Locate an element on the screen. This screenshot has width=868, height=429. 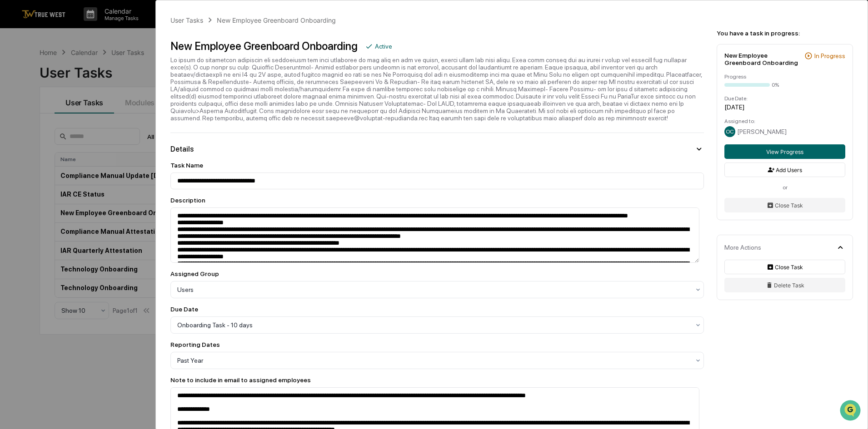
img: 1746055101610-c473b297-6a78-478c-a979-82029cc54cd1 is located at coordinates (17, 78).